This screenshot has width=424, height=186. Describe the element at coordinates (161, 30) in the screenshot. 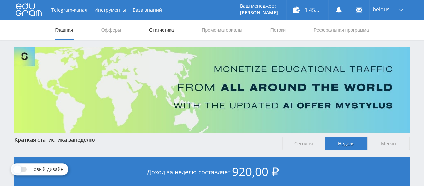

I see `a: Статистика` at that location.